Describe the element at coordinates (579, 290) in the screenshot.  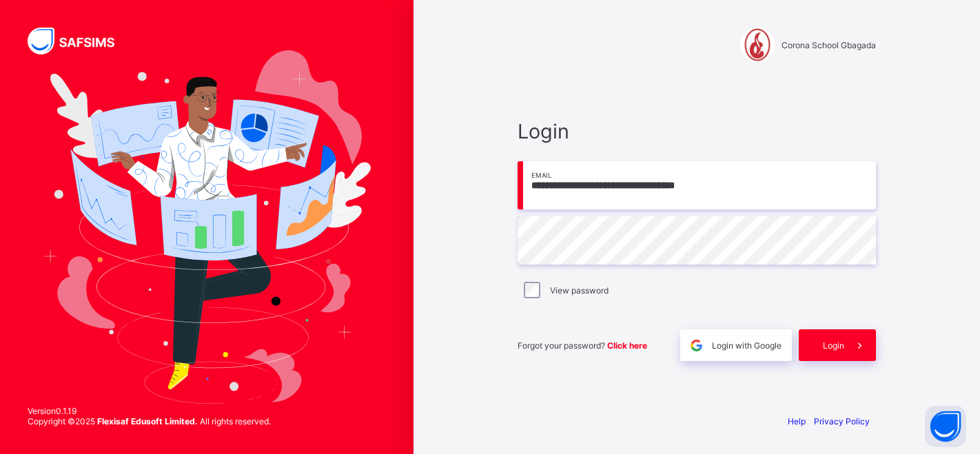
I see `label: View password` at that location.